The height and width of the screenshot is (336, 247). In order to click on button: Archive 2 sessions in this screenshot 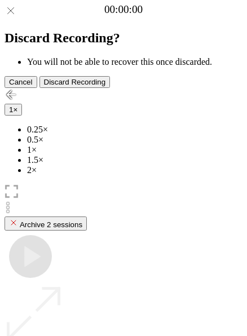, I will do `click(46, 223)`.